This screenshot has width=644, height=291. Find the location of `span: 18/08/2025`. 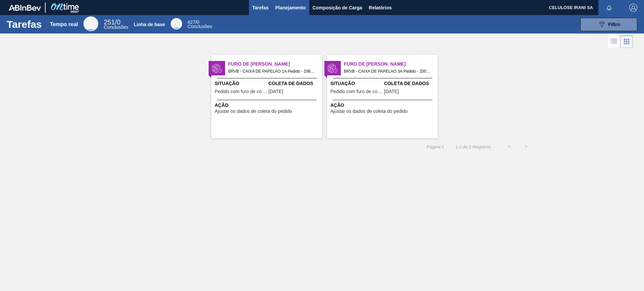

span: 18/08/2025 is located at coordinates (392, 91).